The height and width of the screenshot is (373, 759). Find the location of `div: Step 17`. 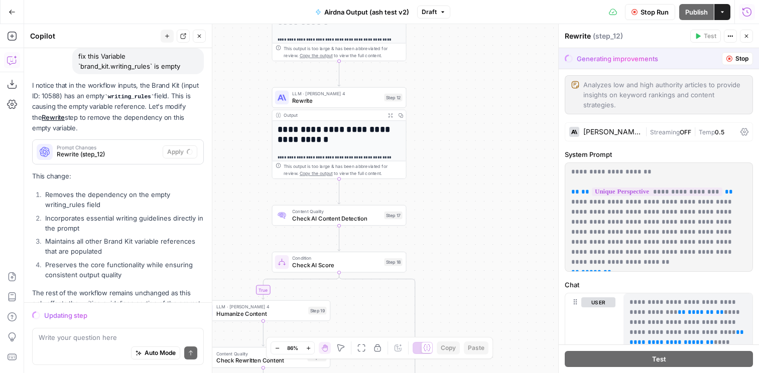

div: Step 17 is located at coordinates (393, 216).